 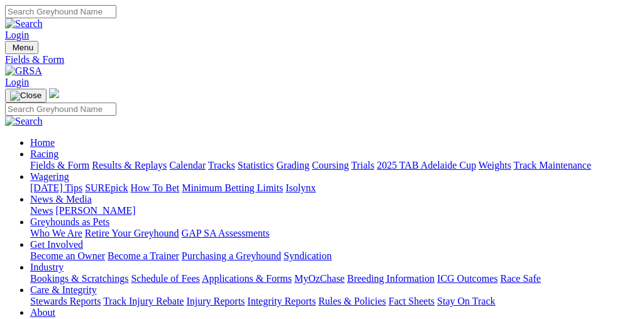 What do you see at coordinates (143, 301) in the screenshot?
I see `a: Track Injury Rebate` at bounding box center [143, 301].